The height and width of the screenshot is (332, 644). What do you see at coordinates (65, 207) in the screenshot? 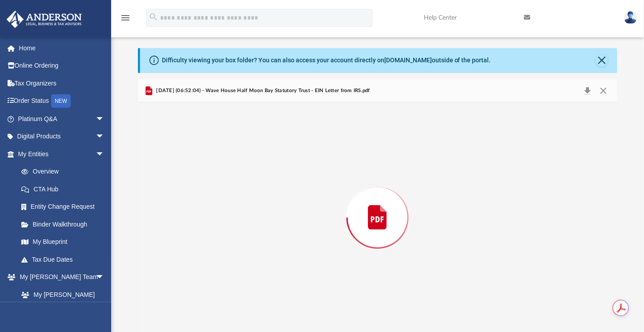
I see `a: Entity Change Request` at bounding box center [65, 207].